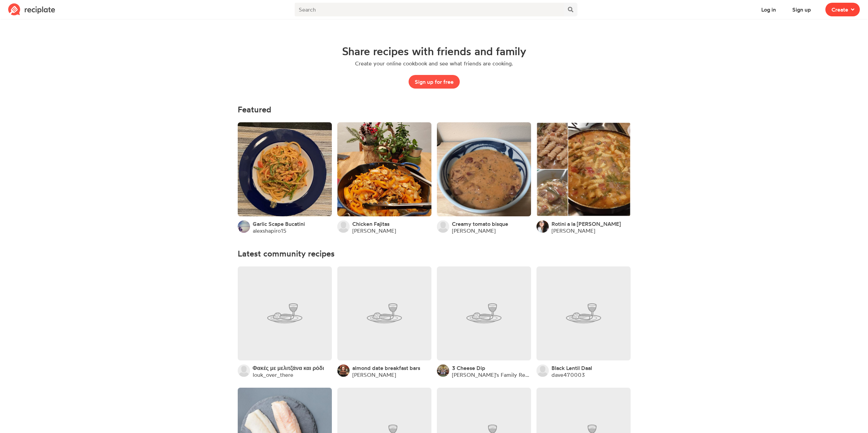 The height and width of the screenshot is (433, 868). What do you see at coordinates (32, 9) in the screenshot?
I see `img: Reciplate` at bounding box center [32, 9].